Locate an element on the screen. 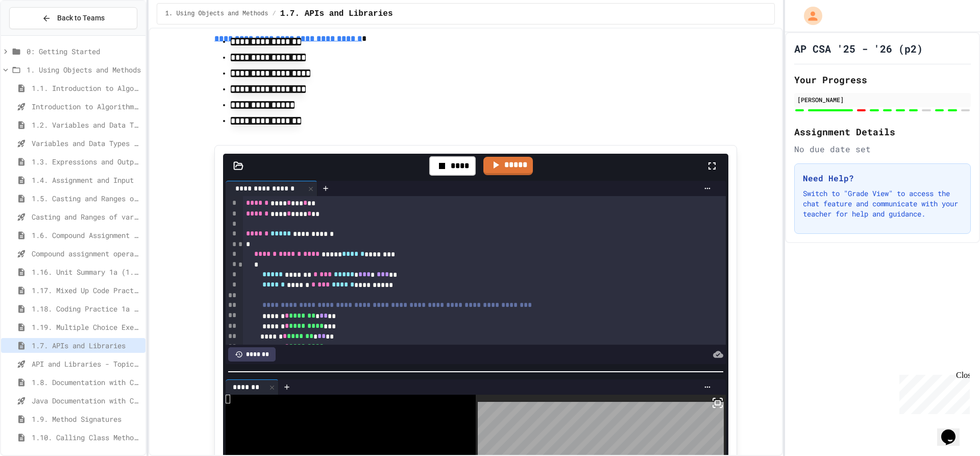 Image resolution: width=980 pixels, height=456 pixels. span: Variables and Data Types - Quiz is located at coordinates (86, 143).